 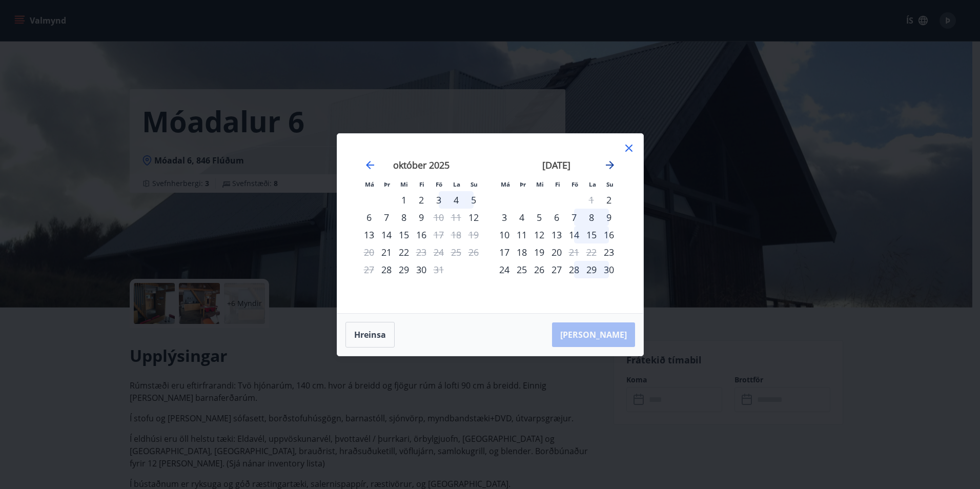 I want to click on td: Choose miðvikudagur, 26. nóvember 2025 as your check-in date. It’s available., so click(x=539, y=270).